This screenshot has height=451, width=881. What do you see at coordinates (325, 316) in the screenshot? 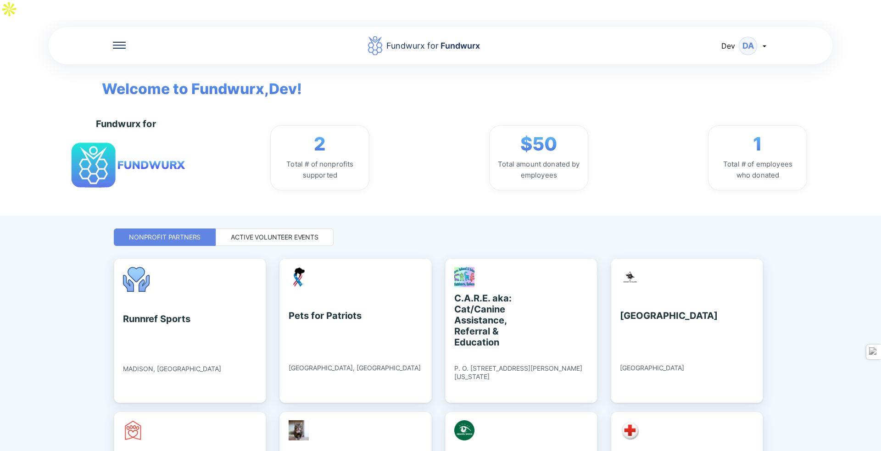
I see `div: Pets for Patriots` at bounding box center [325, 316].